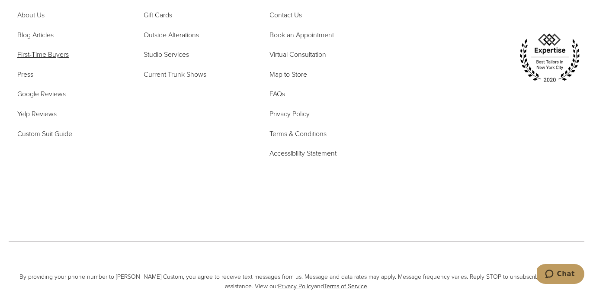  Describe the element at coordinates (298, 55) in the screenshot. I see `a: Virtual Consultation` at that location.